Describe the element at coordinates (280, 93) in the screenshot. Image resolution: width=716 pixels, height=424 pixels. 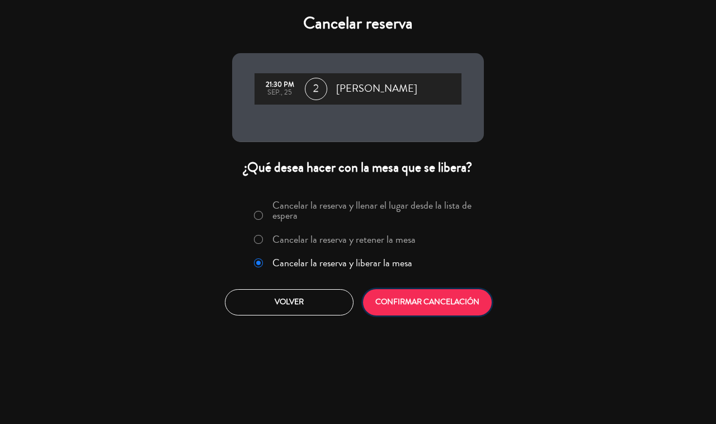
I see `div: sep., 25` at that location.